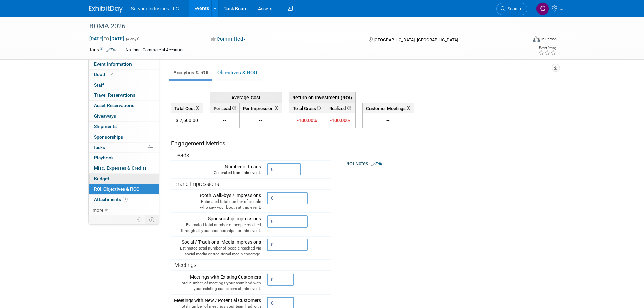 This screenshot has width=644, height=308. Describe the element at coordinates (388, 108) in the screenshot. I see `th: Customer Meetings` at that location.